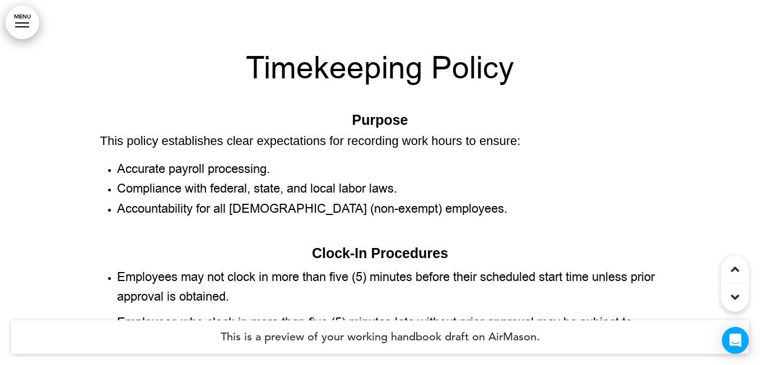 The height and width of the screenshot is (365, 760). Describe the element at coordinates (389, 333) in the screenshot. I see `p: Employees who clock in more than five (5) minutes late without prior approval may be subject to d...` at that location.